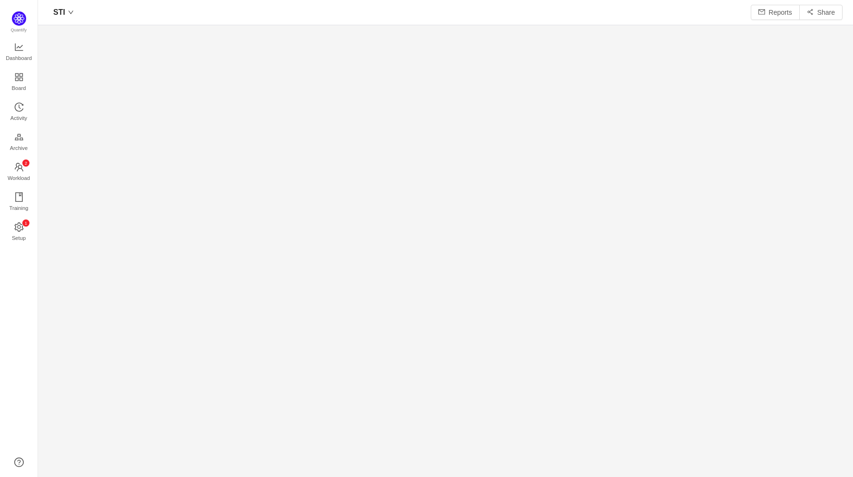 This screenshot has height=477, width=853. Describe the element at coordinates (19, 227) in the screenshot. I see `i: icon: setting` at that location.